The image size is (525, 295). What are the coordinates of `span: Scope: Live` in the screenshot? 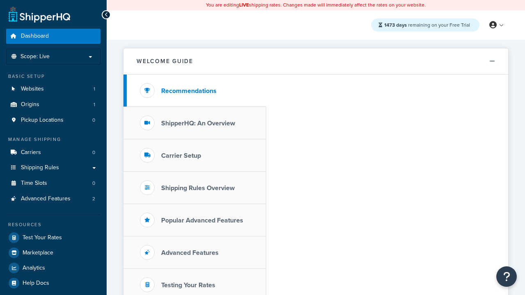 It's located at (35, 57).